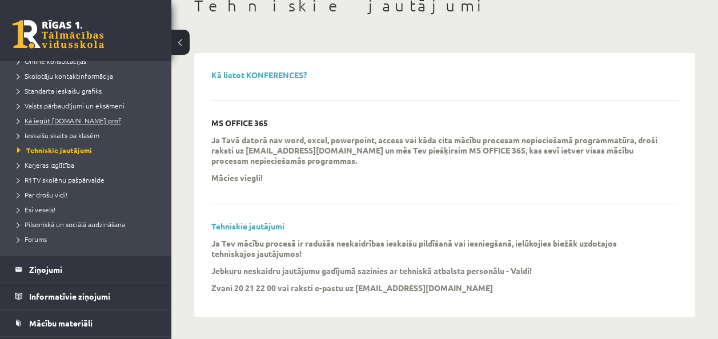 This screenshot has width=718, height=339. Describe the element at coordinates (71, 106) in the screenshot. I see `span: Valsts pārbaudījumi un eksāmeni` at that location.